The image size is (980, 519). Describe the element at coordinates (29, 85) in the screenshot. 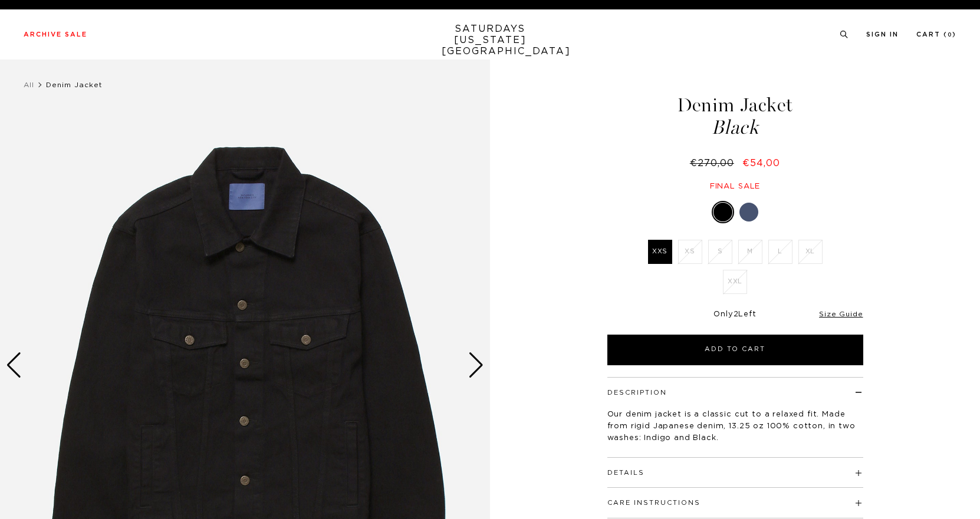

I see `a: All` at that location.